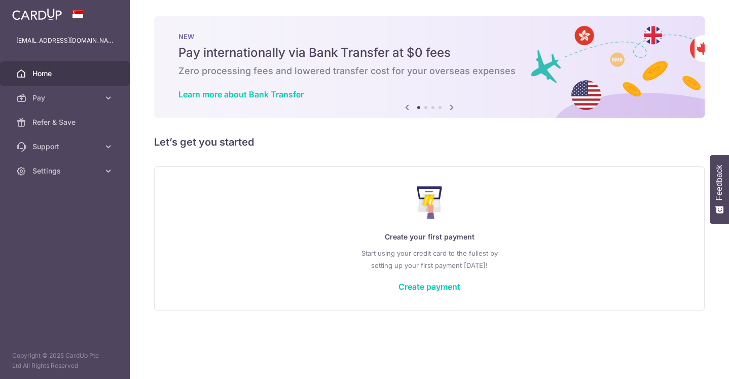 The height and width of the screenshot is (379, 729). Describe the element at coordinates (429, 142) in the screenshot. I see `h5: Let’s get you started` at that location.